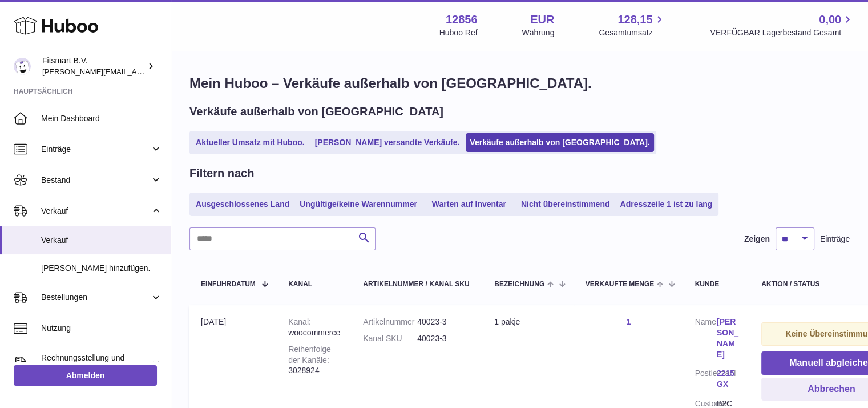  What do you see at coordinates (469, 204) in the screenshot?
I see `a: Warten auf Inventar` at bounding box center [469, 204].